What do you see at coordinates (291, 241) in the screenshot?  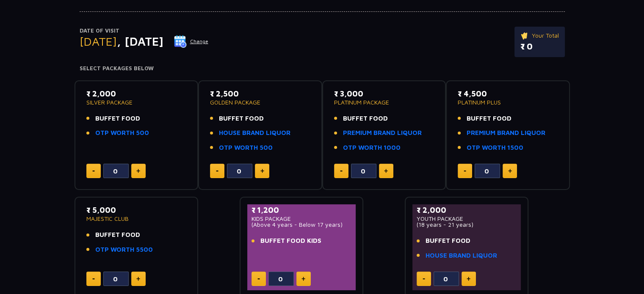 I see `span: BUFFET FOOD KIDS` at bounding box center [291, 241].